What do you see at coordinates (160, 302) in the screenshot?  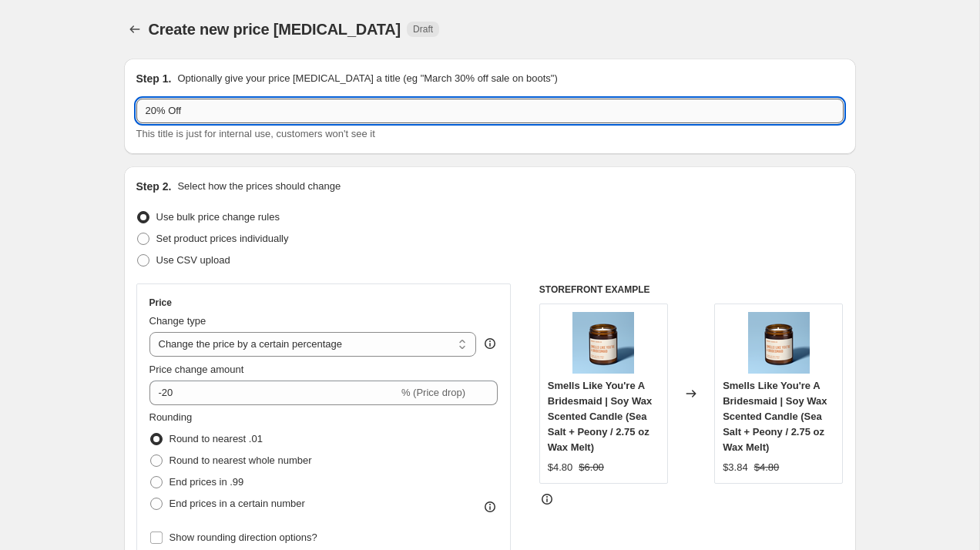 I see `h3: Price` at bounding box center [160, 302].